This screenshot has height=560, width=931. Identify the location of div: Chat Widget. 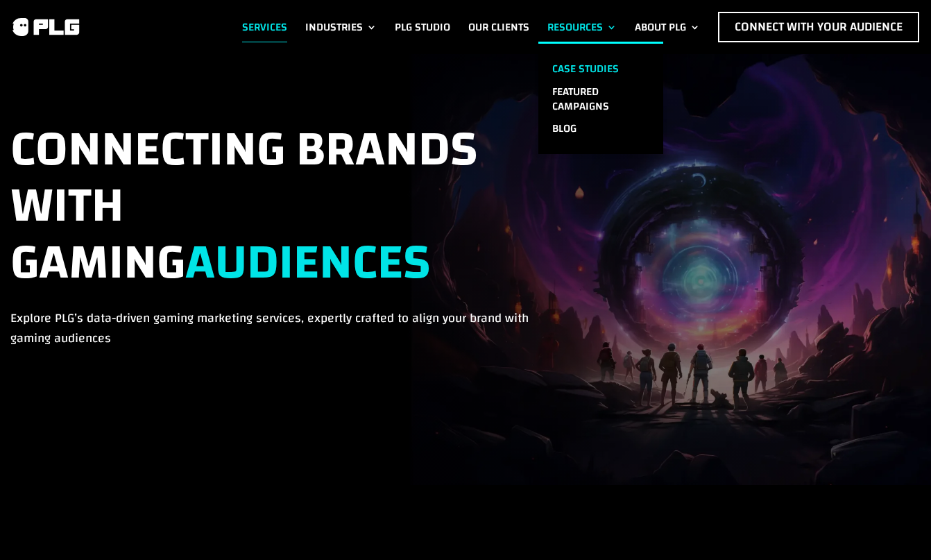
(896, 526).